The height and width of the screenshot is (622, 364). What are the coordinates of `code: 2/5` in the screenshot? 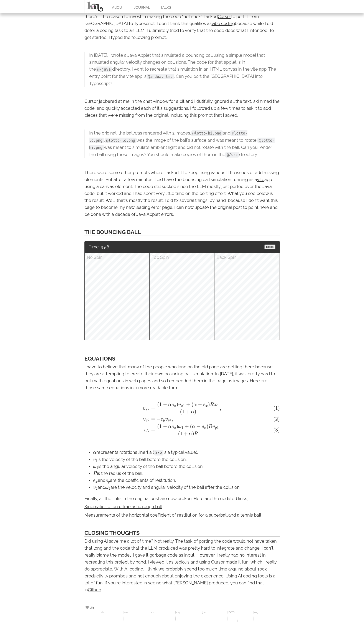 It's located at (159, 452).